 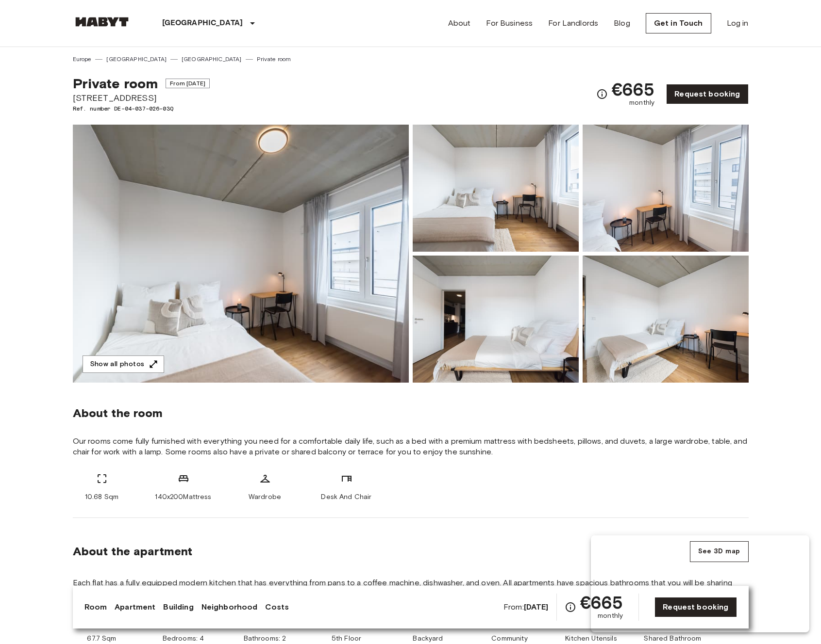 What do you see at coordinates (642, 103) in the screenshot?
I see `span: monthly` at bounding box center [642, 103].